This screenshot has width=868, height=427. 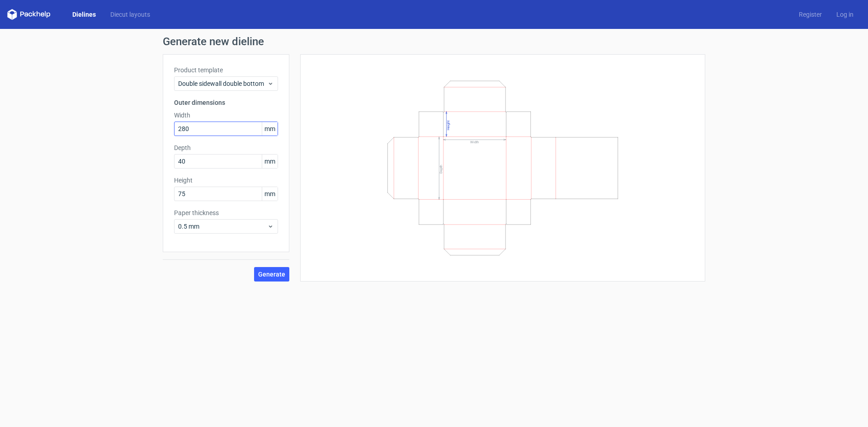 What do you see at coordinates (448, 125) in the screenshot?
I see `text: Height` at bounding box center [448, 125].